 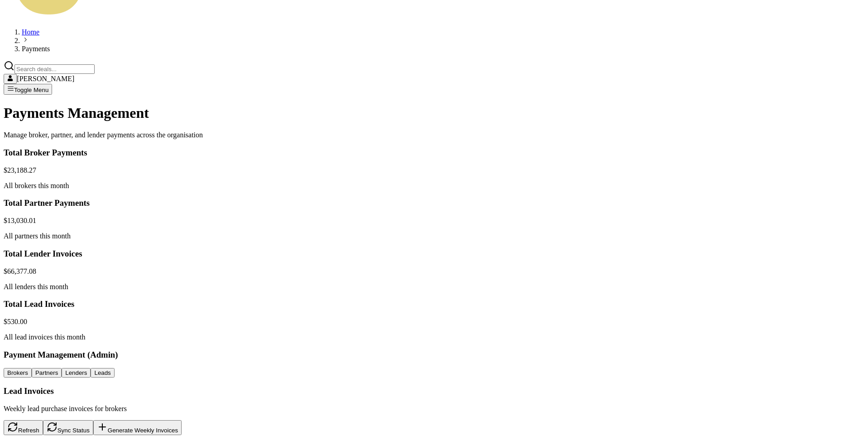 What do you see at coordinates (434, 153) in the screenshot?
I see `h3: Total Broker Payments` at bounding box center [434, 153].